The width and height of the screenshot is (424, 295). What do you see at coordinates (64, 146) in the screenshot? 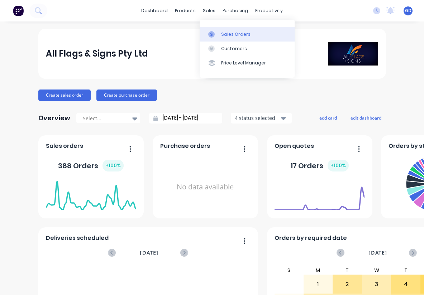
I see `span: Sales orders` at bounding box center [64, 146].